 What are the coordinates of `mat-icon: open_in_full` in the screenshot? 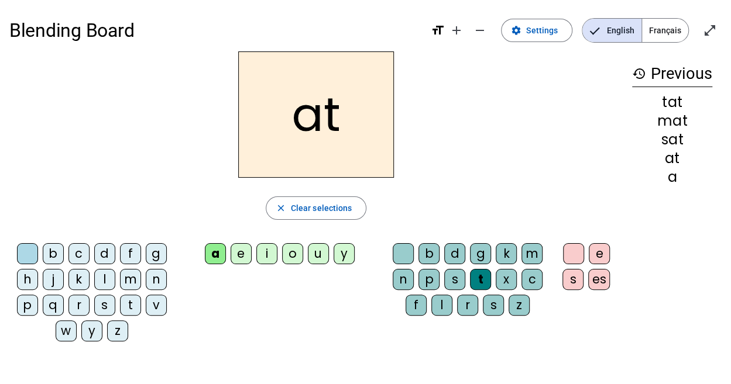 It's located at (710, 30).